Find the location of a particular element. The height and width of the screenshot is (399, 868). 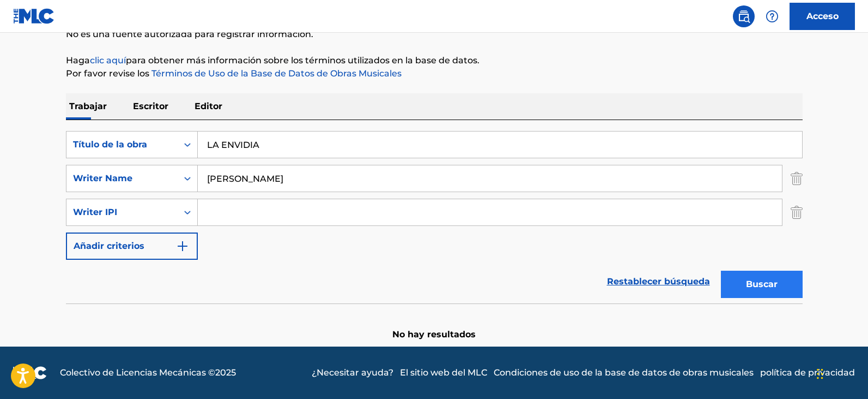

font: 2025 is located at coordinates (226, 372).